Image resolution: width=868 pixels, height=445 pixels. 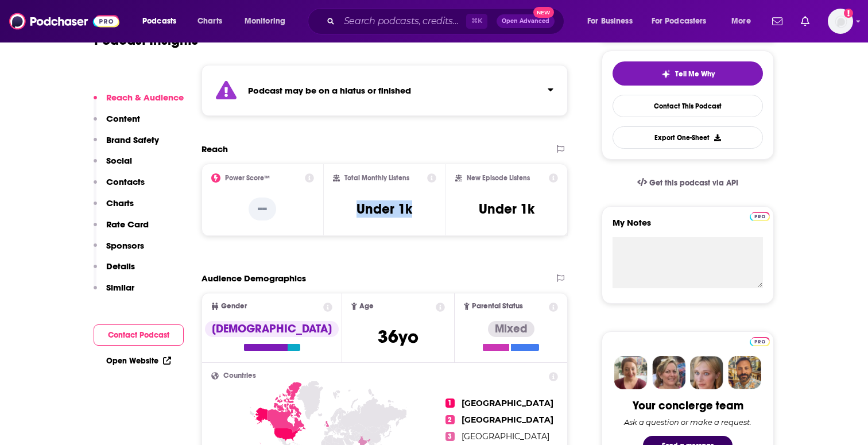 What do you see at coordinates (745, 373) in the screenshot?
I see `img: Jon Profile` at bounding box center [745, 373].